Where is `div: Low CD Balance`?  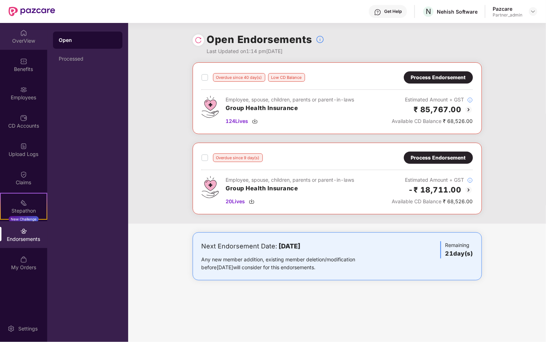
div: Low CD Balance is located at coordinates (286, 77).